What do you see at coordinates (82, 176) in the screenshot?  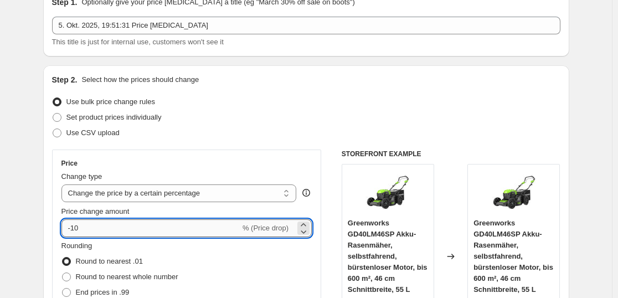 I see `span: Change type` at bounding box center [82, 176].